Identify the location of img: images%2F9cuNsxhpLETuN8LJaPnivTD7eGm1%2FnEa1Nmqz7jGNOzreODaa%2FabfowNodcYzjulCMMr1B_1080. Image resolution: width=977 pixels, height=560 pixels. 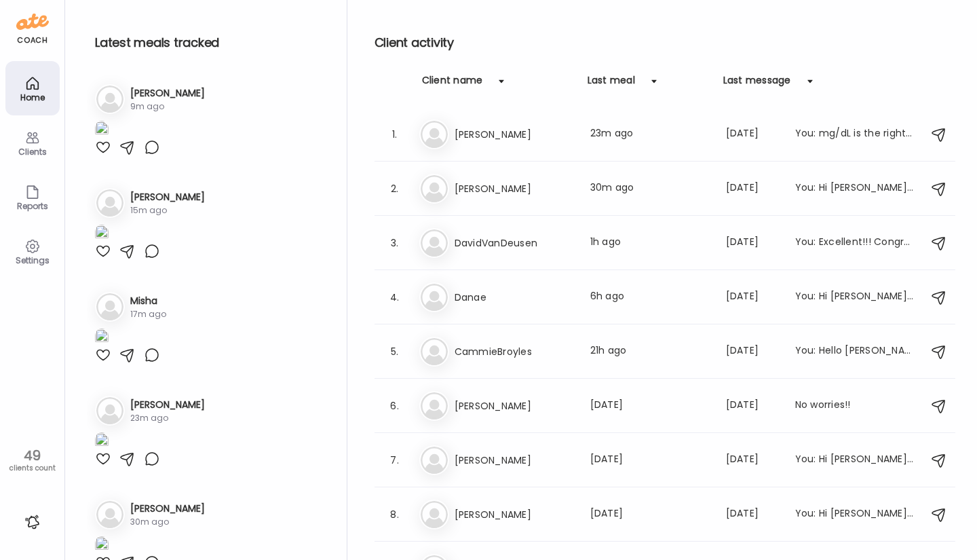
(102, 130).